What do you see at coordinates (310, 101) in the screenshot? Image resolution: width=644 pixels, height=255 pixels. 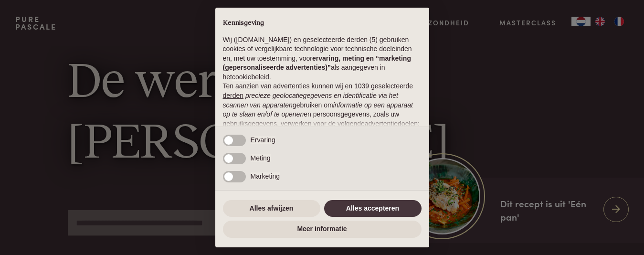 I see `em: precieze geolocatiegegevens en identificatie via het scannen van apparaten` at bounding box center [310, 101].